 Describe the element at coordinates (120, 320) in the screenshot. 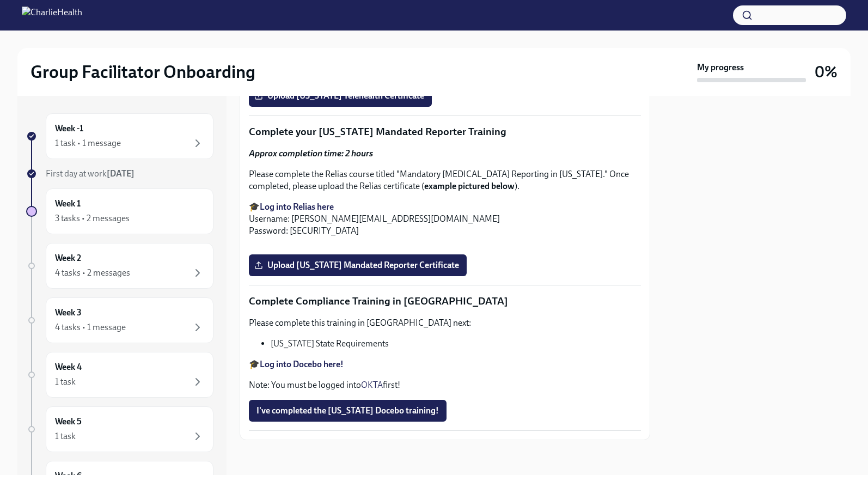

I see `a: Week 34 tasks • 1 message` at that location.